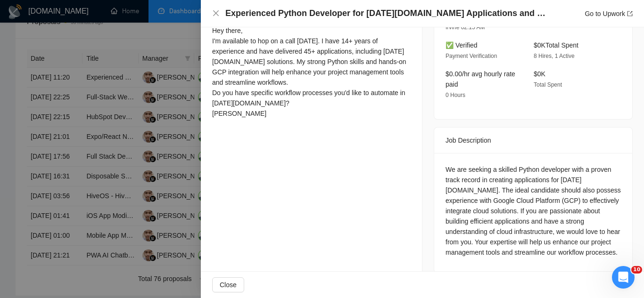  Describe the element at coordinates (637, 270) in the screenshot. I see `span: 10` at that location.